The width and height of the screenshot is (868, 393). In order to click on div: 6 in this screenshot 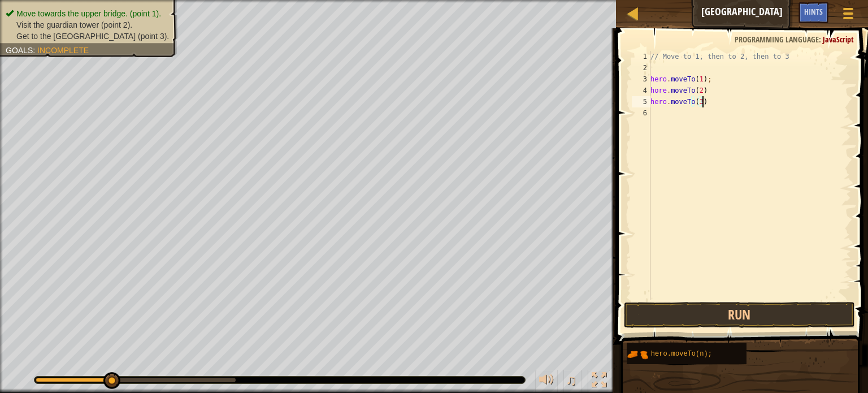, I will do `click(641, 113)`.